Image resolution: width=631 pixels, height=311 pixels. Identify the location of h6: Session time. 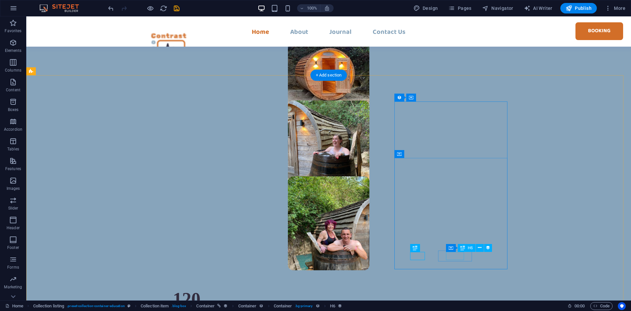
(576, 306).